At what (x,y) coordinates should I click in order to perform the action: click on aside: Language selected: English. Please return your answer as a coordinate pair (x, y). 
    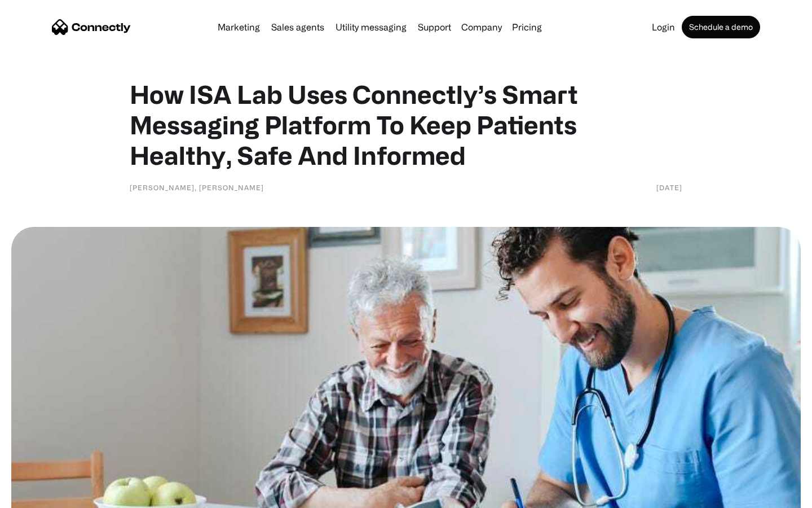
    Looking at the image, I should click on (39, 496).